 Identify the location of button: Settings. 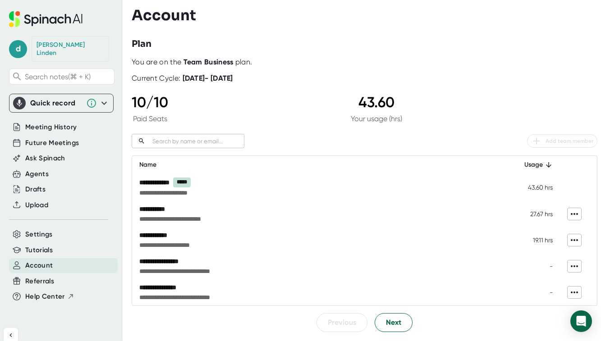
(39, 234).